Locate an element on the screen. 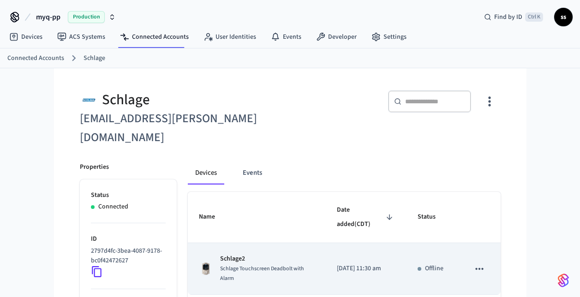 The image size is (580, 297). div: connected account tabs is located at coordinates (344, 173).